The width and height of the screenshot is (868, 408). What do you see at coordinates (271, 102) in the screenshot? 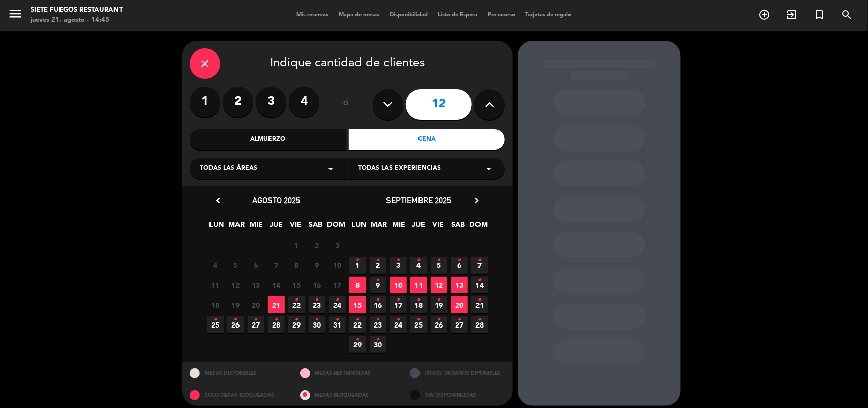
I see `label: 3` at bounding box center [271, 102].